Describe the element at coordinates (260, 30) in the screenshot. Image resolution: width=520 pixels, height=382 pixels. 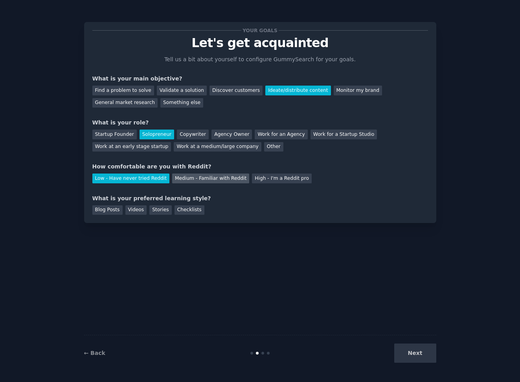
I see `span: Your goals` at that location.